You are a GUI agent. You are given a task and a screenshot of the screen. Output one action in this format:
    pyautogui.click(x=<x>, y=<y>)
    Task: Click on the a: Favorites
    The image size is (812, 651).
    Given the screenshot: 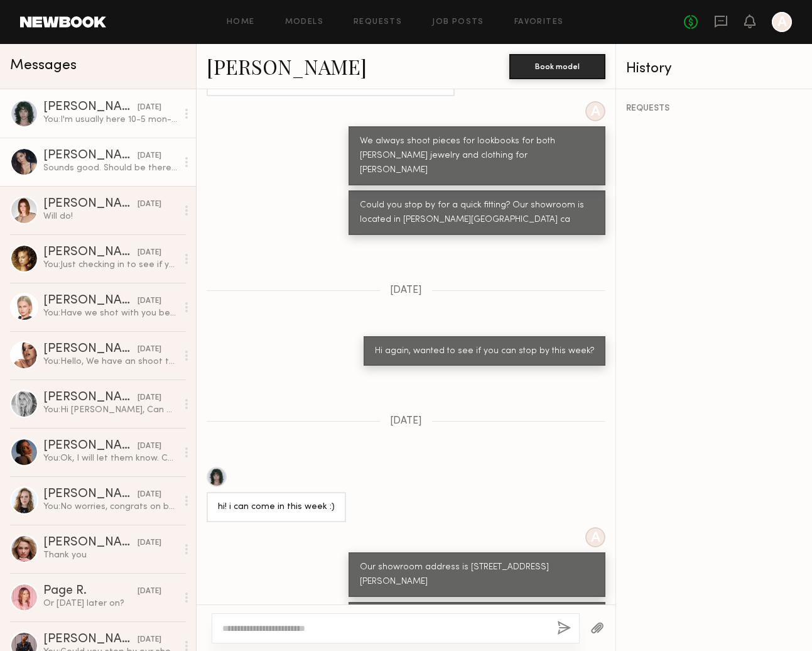 What is the action you would take?
    pyautogui.click(x=539, y=22)
    